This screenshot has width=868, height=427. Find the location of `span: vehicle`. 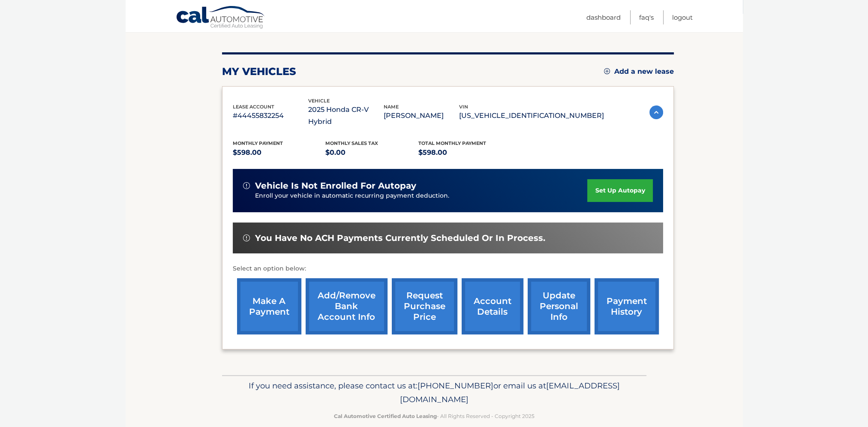

span: vehicle is located at coordinates (319, 101).